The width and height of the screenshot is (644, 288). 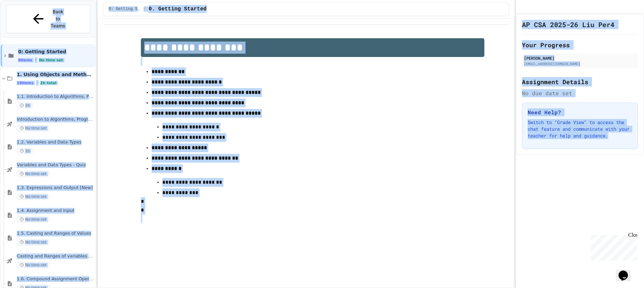 I want to click on h1: AP CSA 2025-26 Liu Per4, so click(x=568, y=24).